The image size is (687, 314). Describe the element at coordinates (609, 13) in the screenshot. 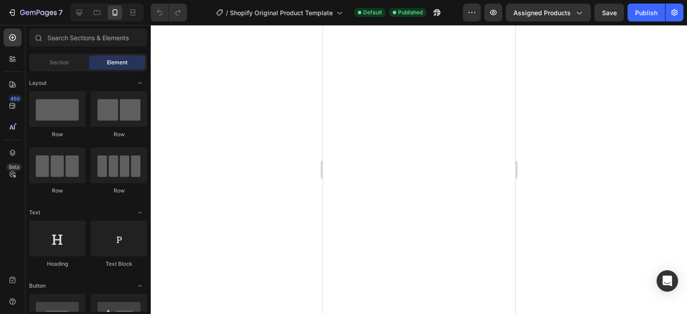

I see `span: Save` at that location.